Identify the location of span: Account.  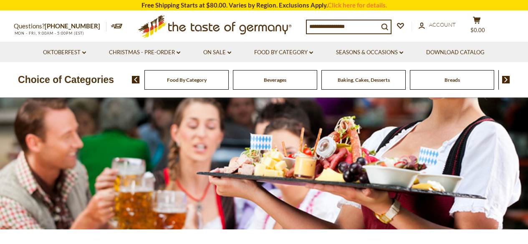
(442, 25).